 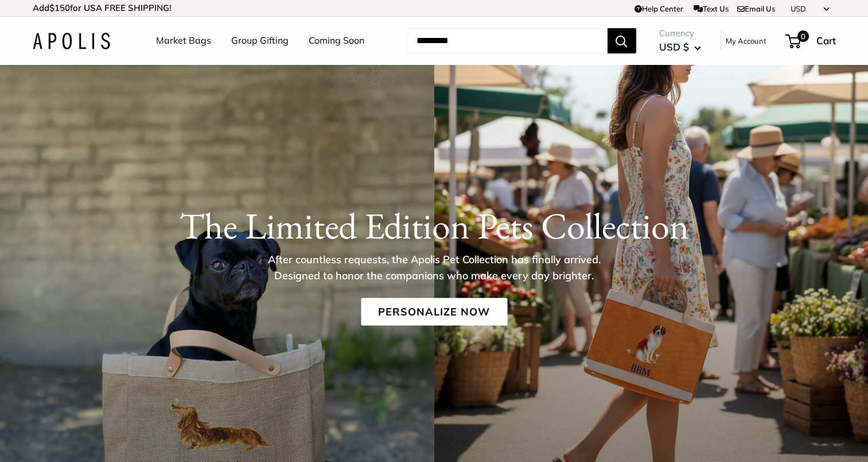 What do you see at coordinates (260, 41) in the screenshot?
I see `a: Group Gifting` at bounding box center [260, 41].